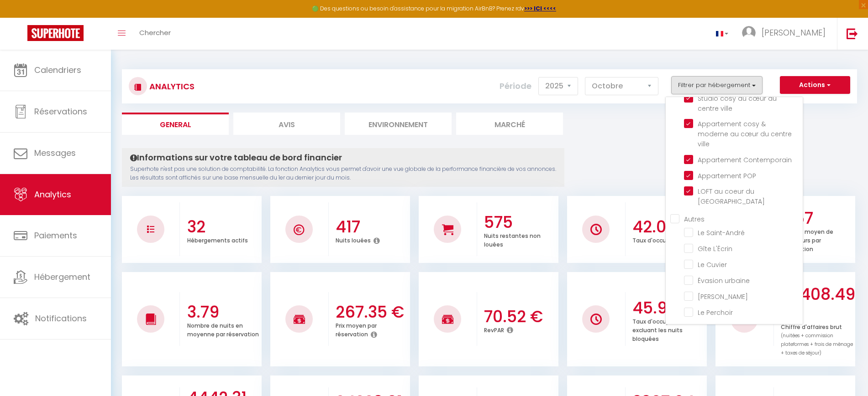 Image resolution: width=868 pixels, height=396 pixels. I want to click on span: Appartement cosy & moderne au cœur du centre ville, so click(745, 134).